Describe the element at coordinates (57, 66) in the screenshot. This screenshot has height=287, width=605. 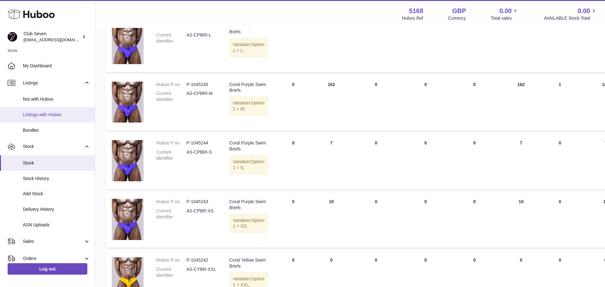
I see `span: My Dashboard` at that location.